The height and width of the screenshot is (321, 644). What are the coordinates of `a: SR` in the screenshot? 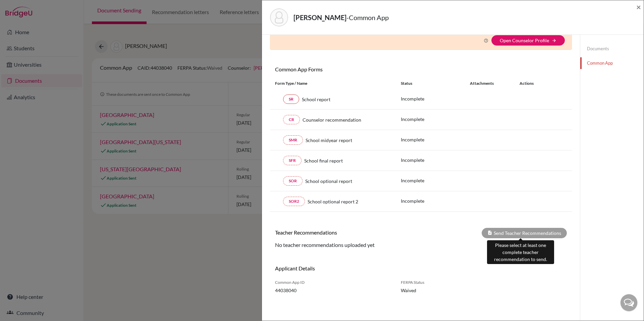 It's located at (291, 99).